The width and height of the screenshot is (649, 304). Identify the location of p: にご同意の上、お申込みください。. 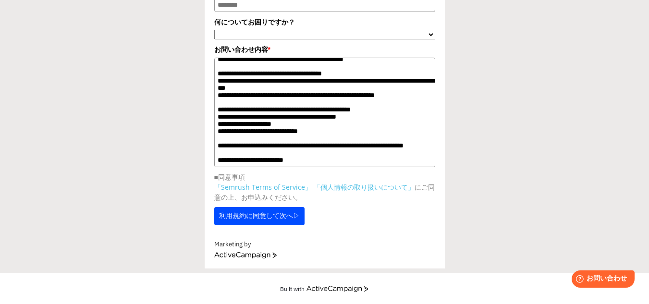
(325, 192).